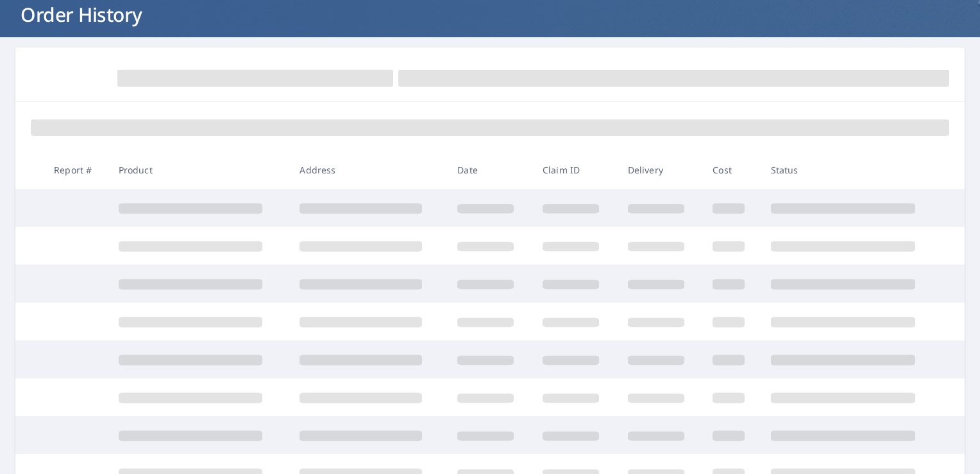  Describe the element at coordinates (660, 169) in the screenshot. I see `th: Delivery` at that location.